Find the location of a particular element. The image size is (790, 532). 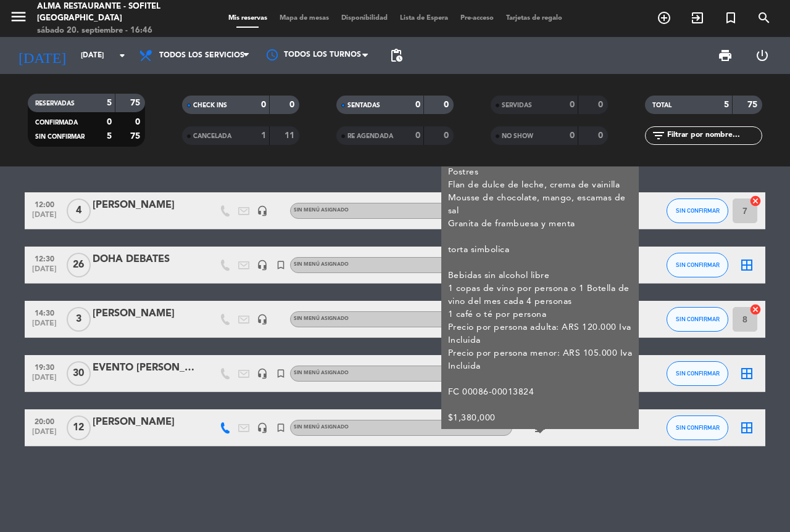

span: 4 is located at coordinates (78, 211).